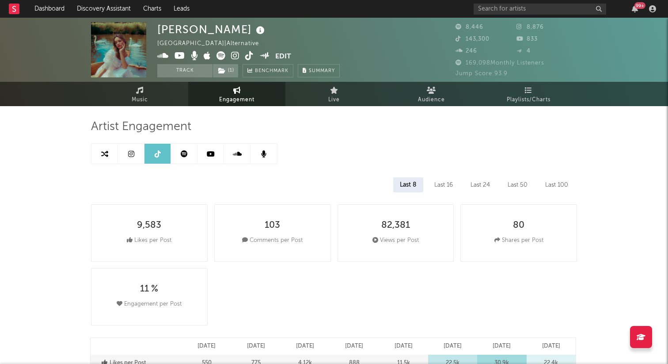 The height and width of the screenshot is (364, 668). Describe the element at coordinates (140, 94) in the screenshot. I see `a: Music` at that location.